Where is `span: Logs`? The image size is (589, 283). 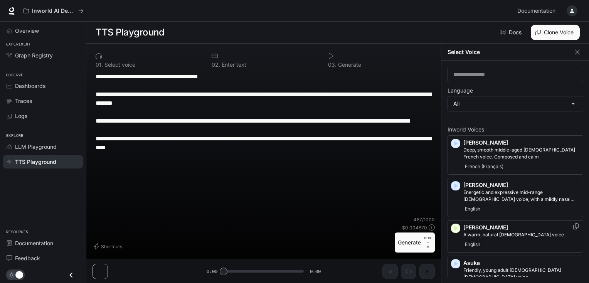
span: Logs is located at coordinates (21, 116).